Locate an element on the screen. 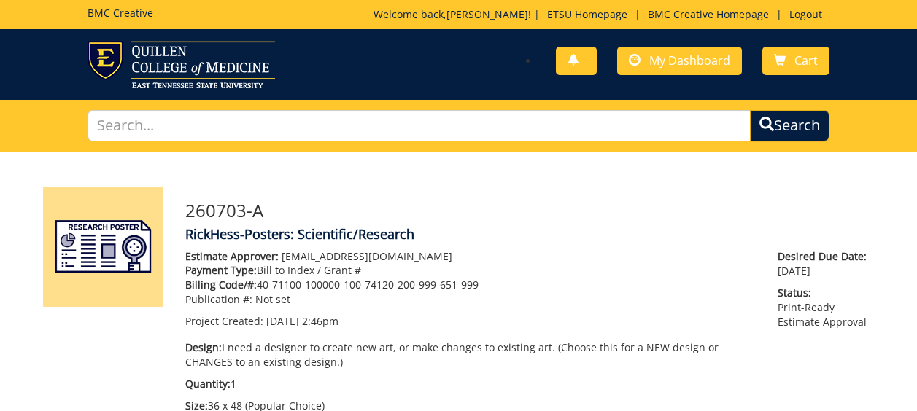 Image resolution: width=917 pixels, height=411 pixels. img: ETSU logo is located at coordinates (181, 64).